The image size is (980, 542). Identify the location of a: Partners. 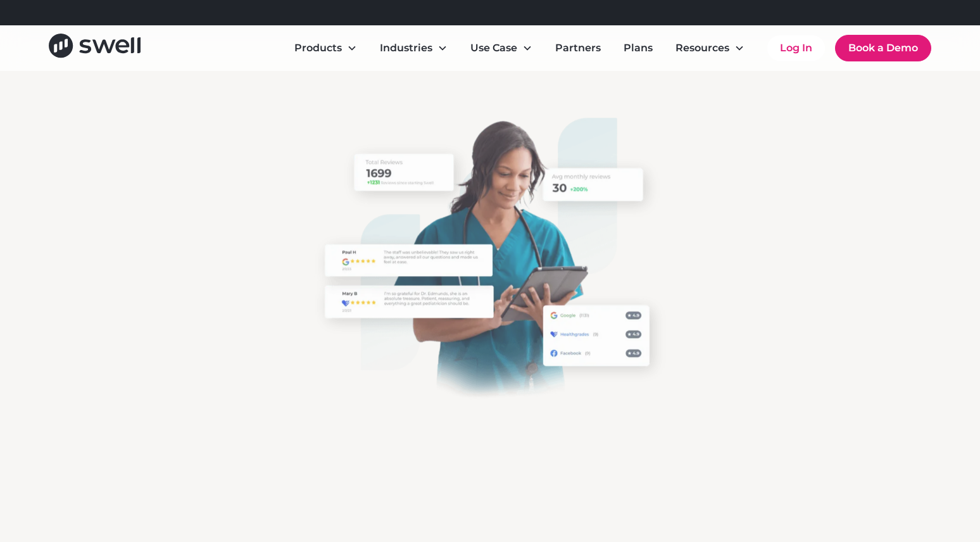
(578, 48).